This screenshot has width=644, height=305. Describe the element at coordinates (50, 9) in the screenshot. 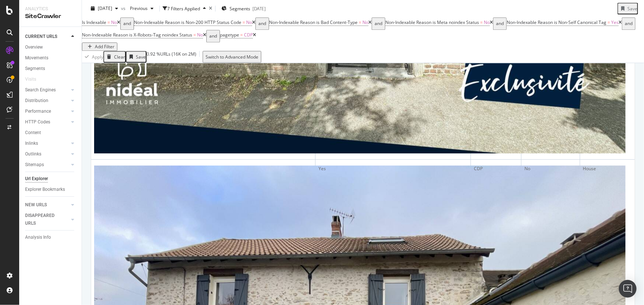

I see `div: Analytics` at that location.